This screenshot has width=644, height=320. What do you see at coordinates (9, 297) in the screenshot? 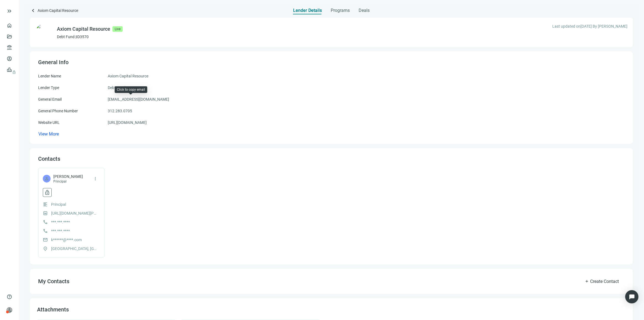
I see `span: help` at bounding box center [9, 297].